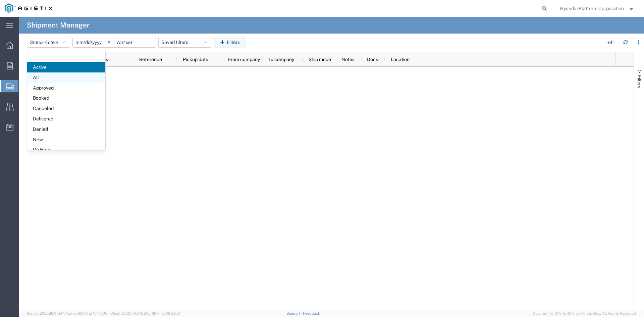  I want to click on button: Filters, so click(230, 42).